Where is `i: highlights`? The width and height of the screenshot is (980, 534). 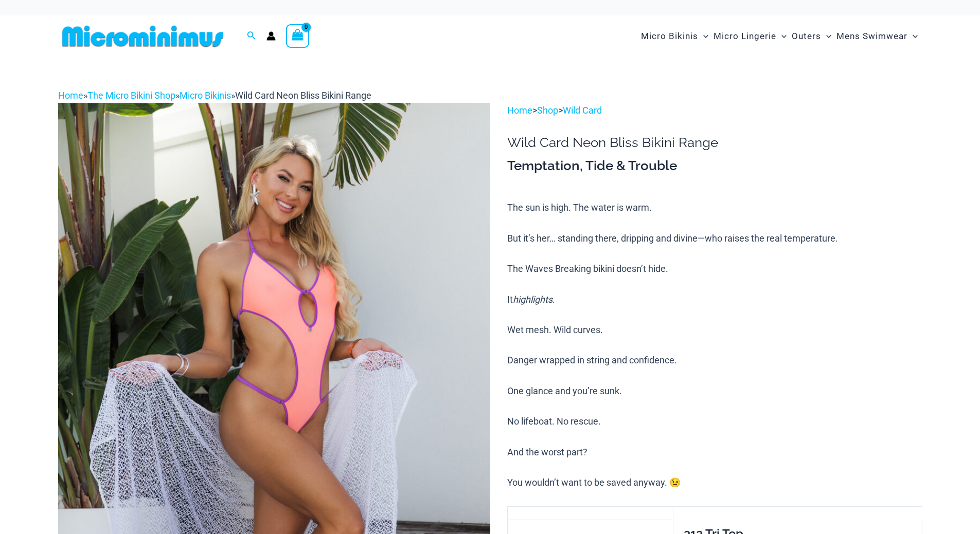 i: highlights is located at coordinates (532, 299).